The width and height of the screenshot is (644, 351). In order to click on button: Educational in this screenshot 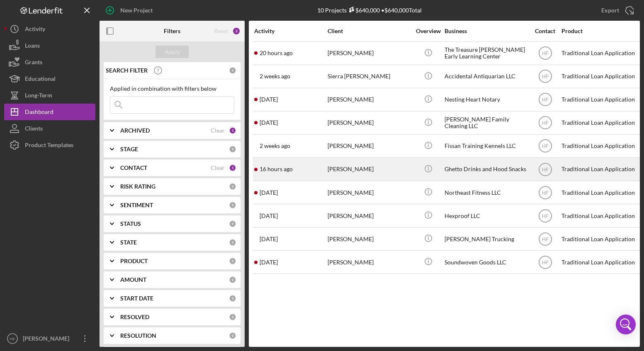, I will do `click(49, 79)`.